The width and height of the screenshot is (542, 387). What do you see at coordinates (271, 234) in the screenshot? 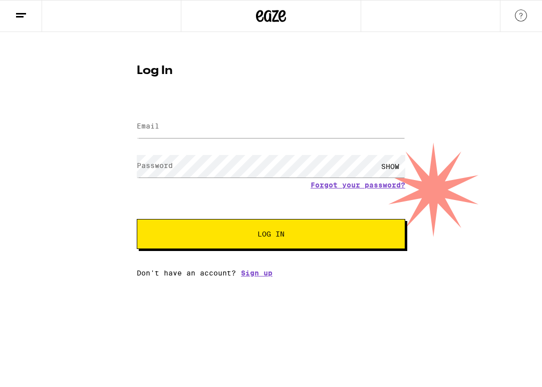
I see `button: Log In` at bounding box center [271, 234].